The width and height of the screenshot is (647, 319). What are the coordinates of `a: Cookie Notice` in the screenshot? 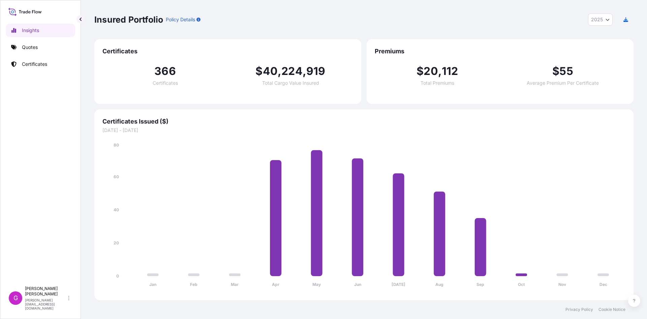 It's located at (612, 309).